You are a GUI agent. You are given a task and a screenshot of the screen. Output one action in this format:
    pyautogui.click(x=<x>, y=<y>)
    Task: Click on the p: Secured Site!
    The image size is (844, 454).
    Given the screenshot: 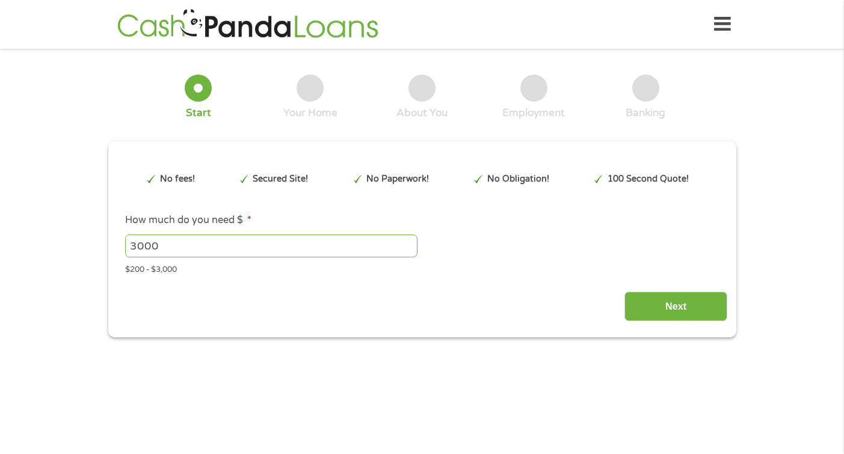 What is the action you would take?
    pyautogui.click(x=280, y=179)
    